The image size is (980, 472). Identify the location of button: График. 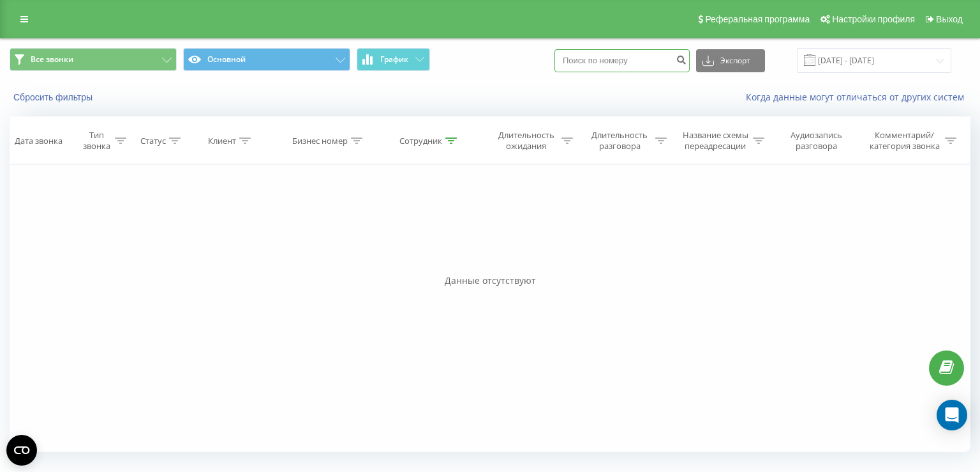
(393, 60).